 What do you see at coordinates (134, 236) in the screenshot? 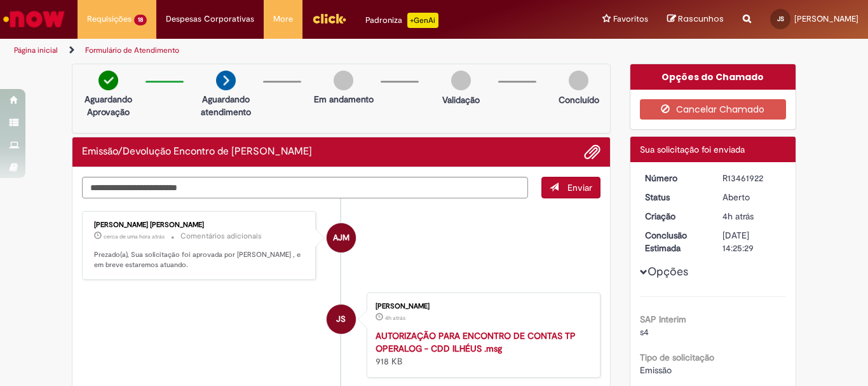
I see `span: cerca de uma hora atrás` at bounding box center [134, 236].